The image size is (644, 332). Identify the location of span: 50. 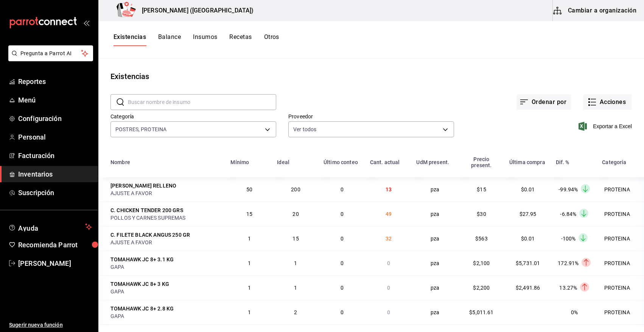
(249, 189).